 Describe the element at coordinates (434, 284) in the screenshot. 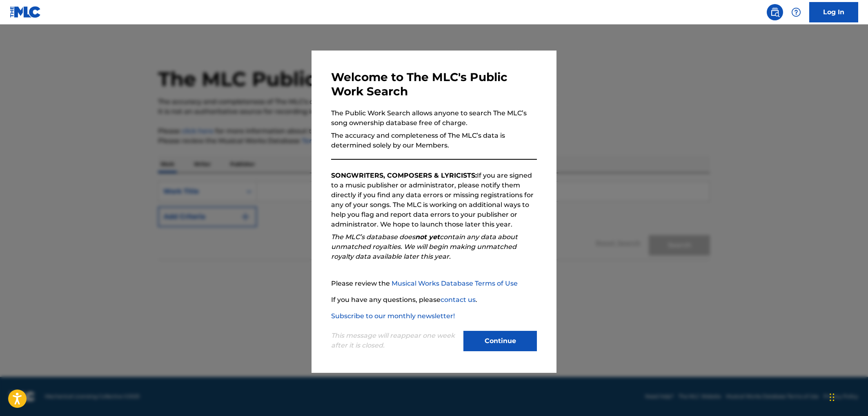

I see `p: Please review the` at that location.